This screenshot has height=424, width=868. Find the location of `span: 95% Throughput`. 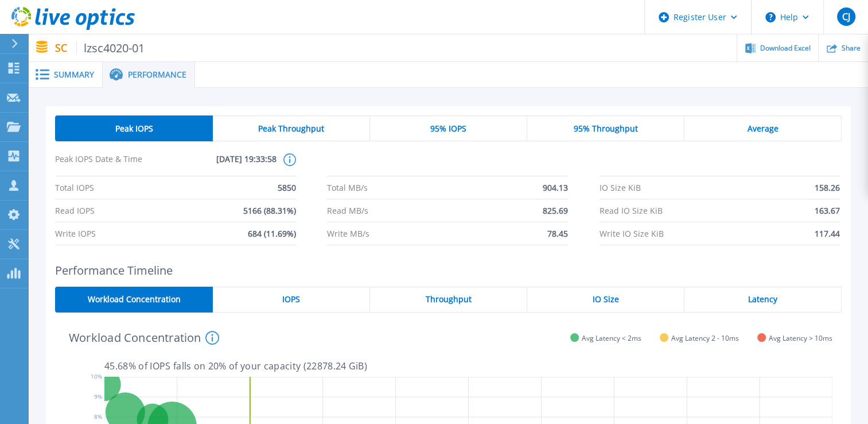

span: 95% Throughput is located at coordinates (605, 129).